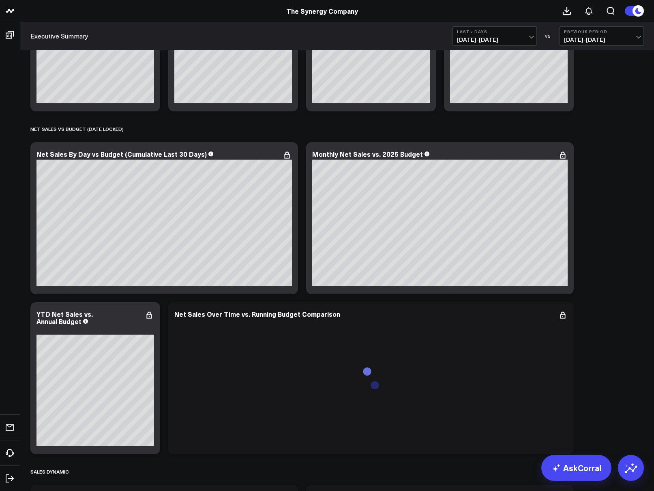  I want to click on div: Sales Dynamic, so click(49, 472).